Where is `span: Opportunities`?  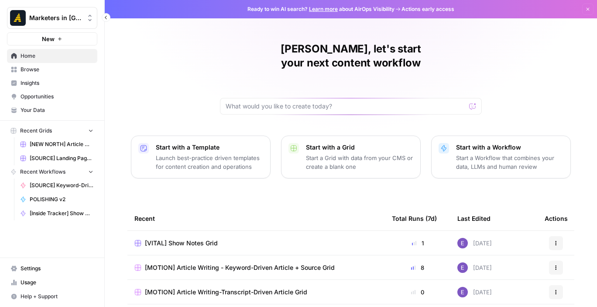 span: Opportunities is located at coordinates (57, 97).